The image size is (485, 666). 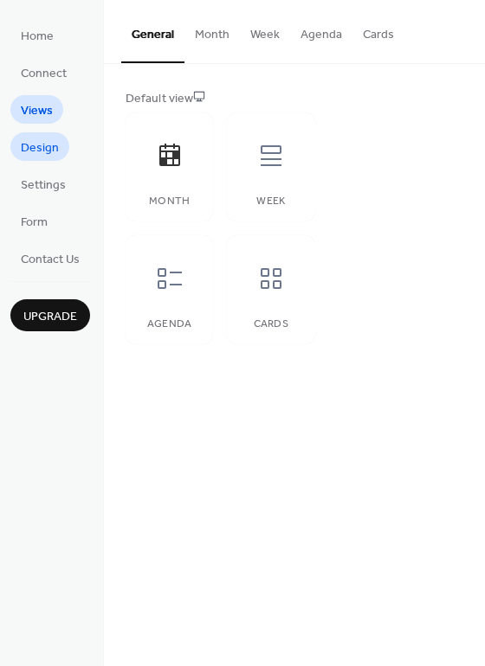 What do you see at coordinates (36, 111) in the screenshot?
I see `span: Views` at bounding box center [36, 111].